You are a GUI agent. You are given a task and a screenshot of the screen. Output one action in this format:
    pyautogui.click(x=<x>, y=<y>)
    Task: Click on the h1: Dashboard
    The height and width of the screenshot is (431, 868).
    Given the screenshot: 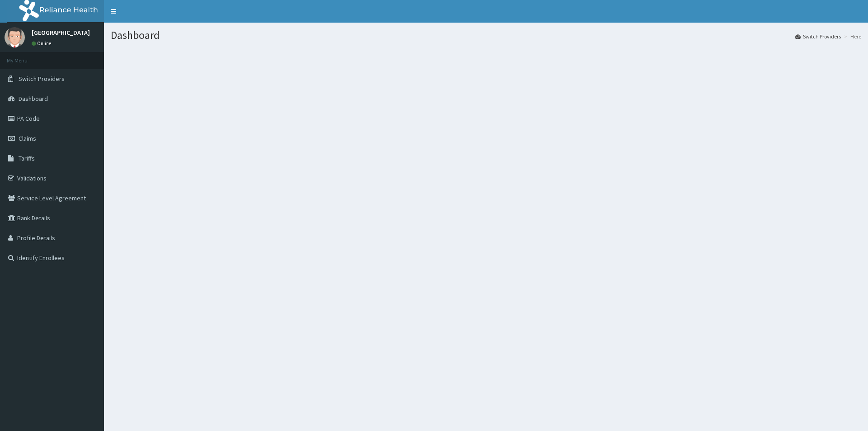 What is the action you would take?
    pyautogui.click(x=486, y=35)
    